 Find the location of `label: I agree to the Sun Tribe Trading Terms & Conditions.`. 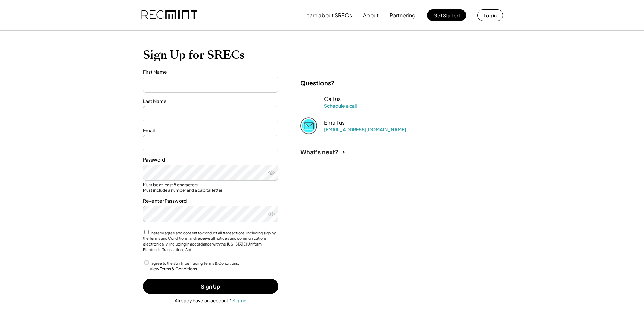

label: I agree to the Sun Tribe Trading Terms & Conditions. is located at coordinates (194, 263).